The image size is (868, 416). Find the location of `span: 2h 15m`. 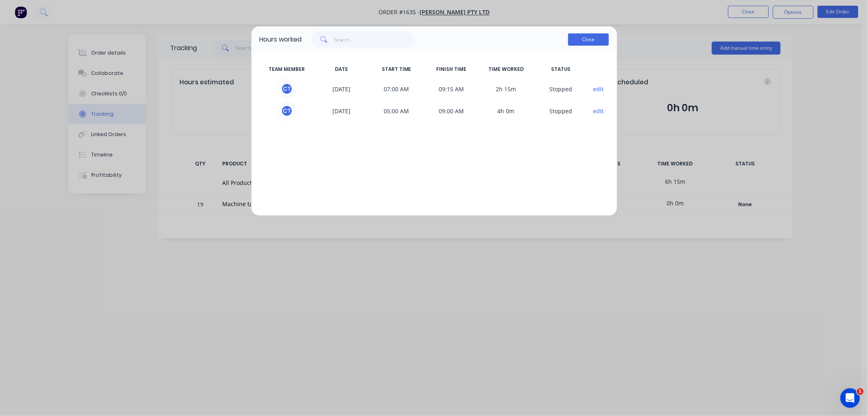

span: 2h 15m is located at coordinates (506, 88).